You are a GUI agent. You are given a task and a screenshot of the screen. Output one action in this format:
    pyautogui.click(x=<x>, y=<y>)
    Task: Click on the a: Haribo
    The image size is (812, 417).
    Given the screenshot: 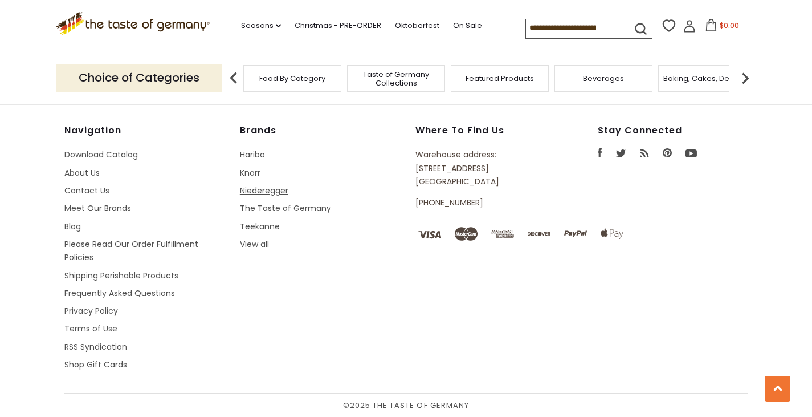 What is the action you would take?
    pyautogui.click(x=252, y=154)
    